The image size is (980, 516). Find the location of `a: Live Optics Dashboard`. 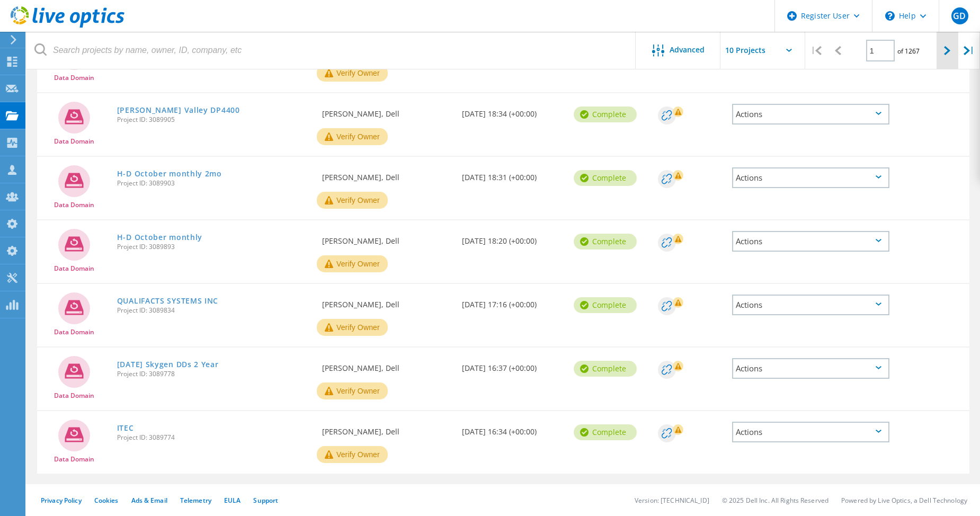

a: Live Optics Dashboard is located at coordinates (67, 26).